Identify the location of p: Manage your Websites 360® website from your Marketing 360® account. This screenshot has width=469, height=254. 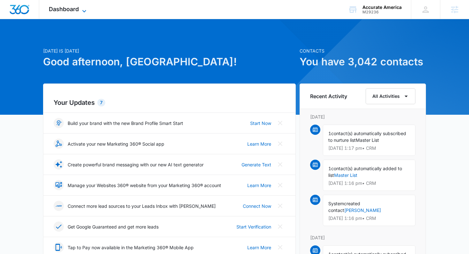
(144, 185).